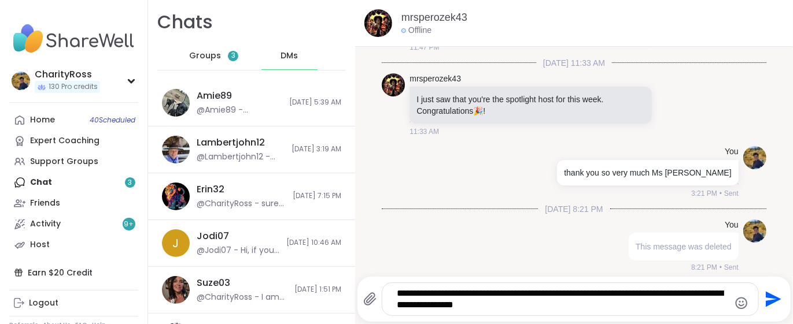  I want to click on span: 11:47 PM, so click(424, 47).